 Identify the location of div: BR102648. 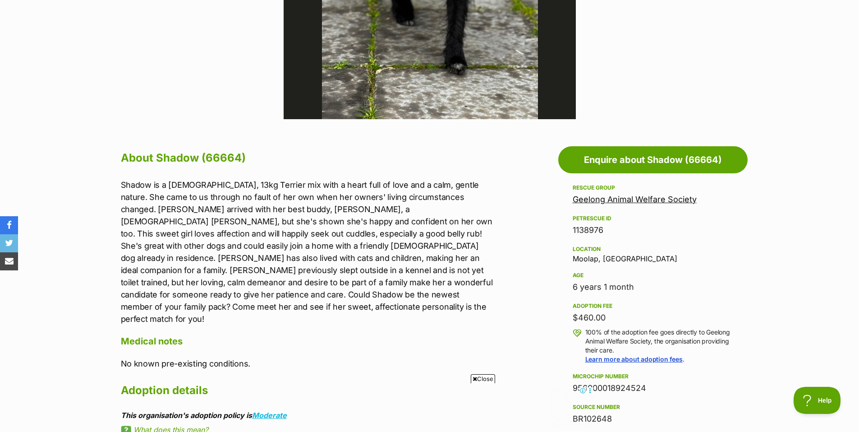
(653, 419).